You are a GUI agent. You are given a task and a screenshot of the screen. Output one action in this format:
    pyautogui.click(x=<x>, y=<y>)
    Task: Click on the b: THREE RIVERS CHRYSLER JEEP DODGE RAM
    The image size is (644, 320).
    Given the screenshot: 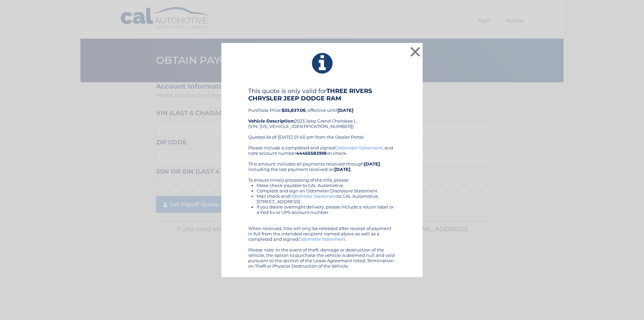 What is the action you would take?
    pyautogui.click(x=310, y=95)
    